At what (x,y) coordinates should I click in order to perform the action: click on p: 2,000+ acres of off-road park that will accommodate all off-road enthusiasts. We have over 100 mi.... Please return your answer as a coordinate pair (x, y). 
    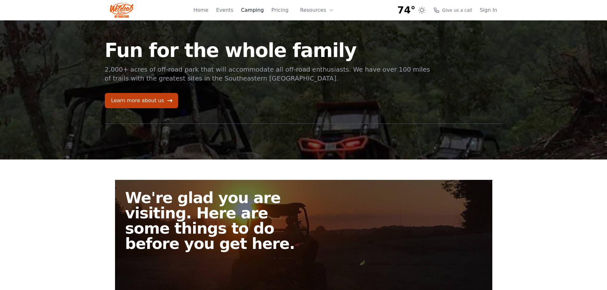
    Looking at the image, I should click on (268, 74).